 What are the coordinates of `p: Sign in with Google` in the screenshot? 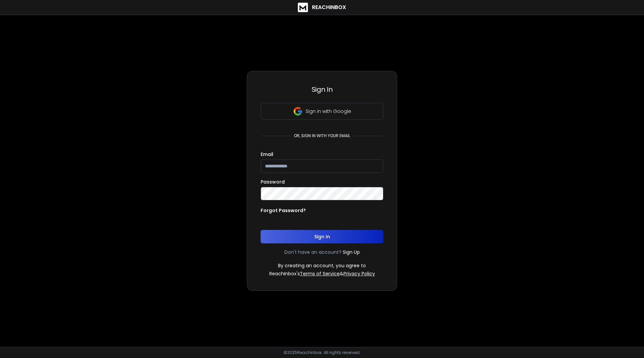 It's located at (328, 111).